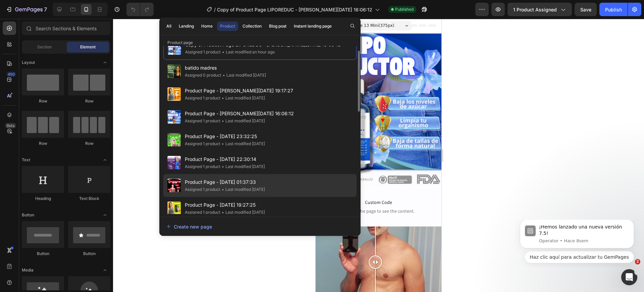  What do you see at coordinates (586, 9) in the screenshot?
I see `span: Save` at bounding box center [586, 9].